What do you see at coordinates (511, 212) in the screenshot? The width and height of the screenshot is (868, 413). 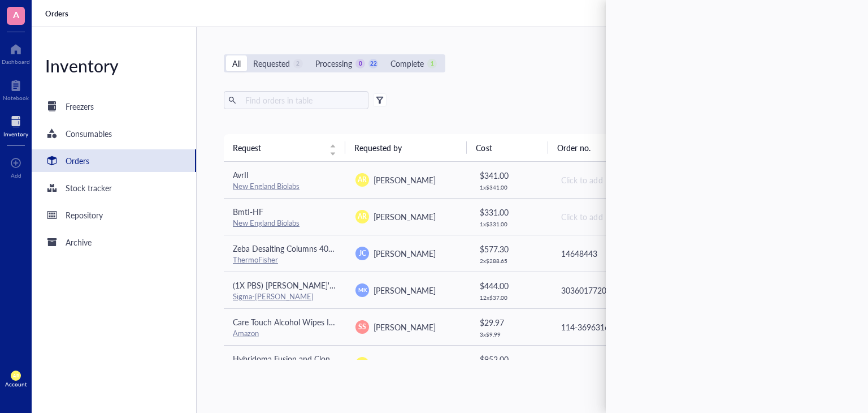 I see `div: $ 331.00` at bounding box center [511, 212].